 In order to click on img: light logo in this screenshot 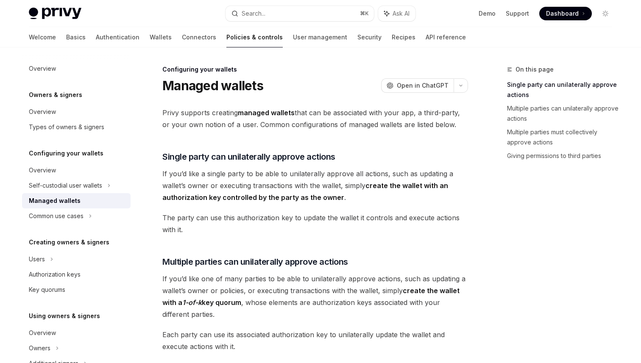, I will do `click(55, 14)`.